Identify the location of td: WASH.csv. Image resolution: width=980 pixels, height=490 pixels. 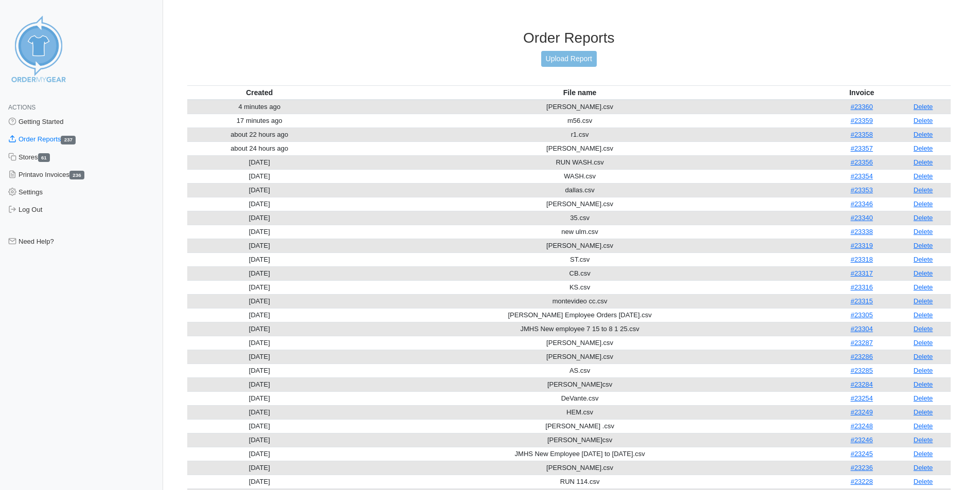
(580, 176).